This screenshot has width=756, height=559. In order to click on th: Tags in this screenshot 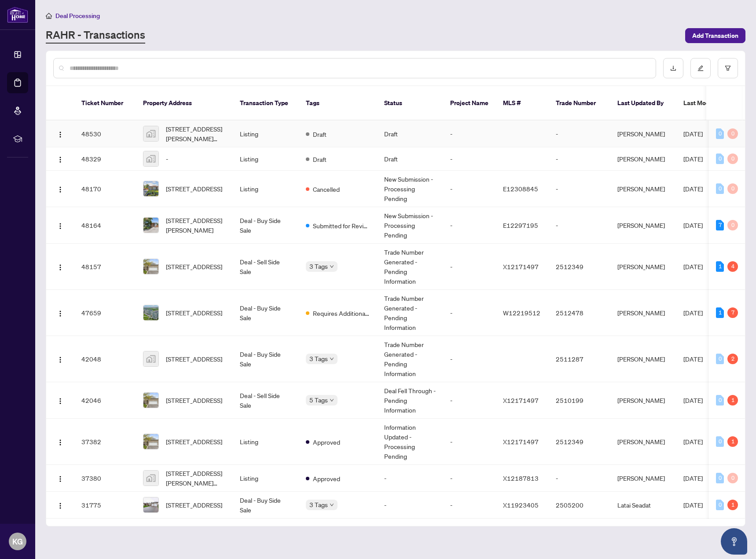, I will do `click(338, 103)`.